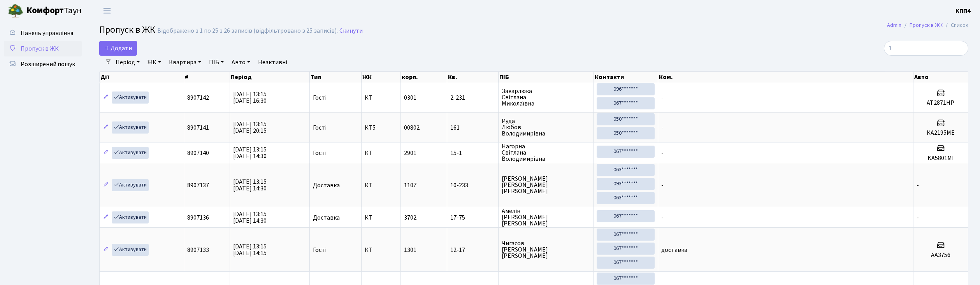 The width and height of the screenshot is (980, 285). I want to click on a: Панель управління, so click(43, 33).